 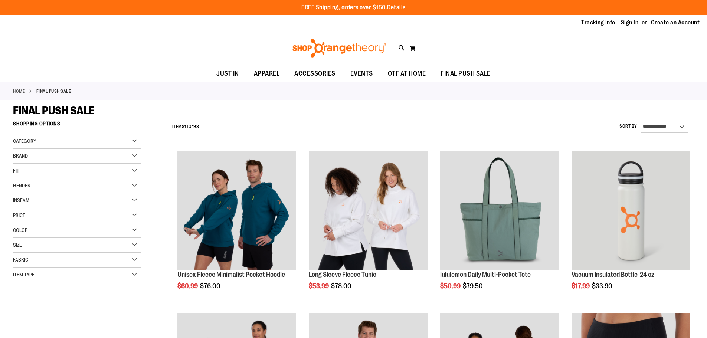 What do you see at coordinates (628, 126) in the screenshot?
I see `label: Sort By` at bounding box center [628, 126].